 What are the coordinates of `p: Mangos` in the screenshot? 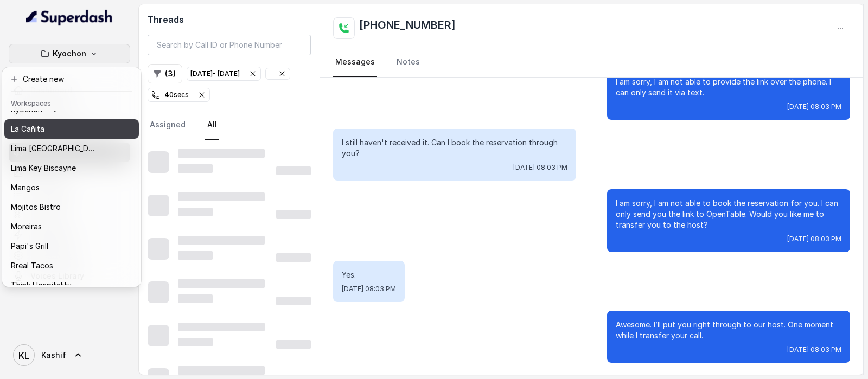 It's located at (25, 188).